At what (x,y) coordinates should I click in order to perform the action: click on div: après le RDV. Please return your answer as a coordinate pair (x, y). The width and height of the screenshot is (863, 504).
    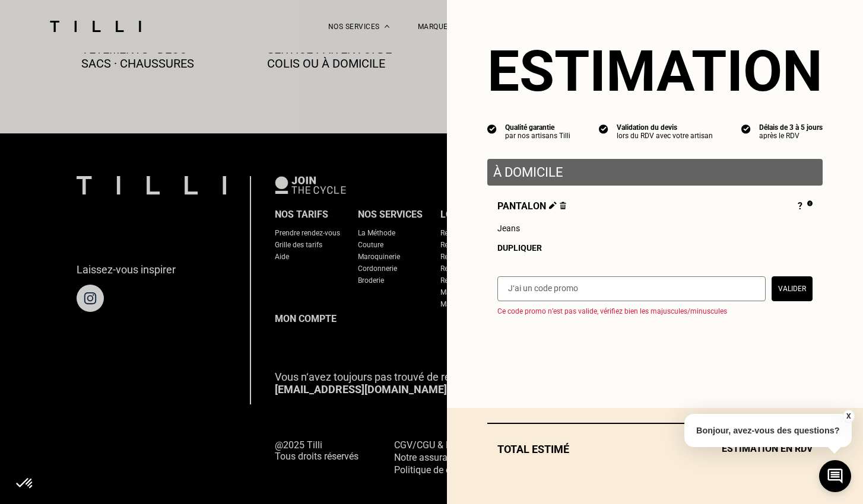
    Looking at the image, I should click on (790, 136).